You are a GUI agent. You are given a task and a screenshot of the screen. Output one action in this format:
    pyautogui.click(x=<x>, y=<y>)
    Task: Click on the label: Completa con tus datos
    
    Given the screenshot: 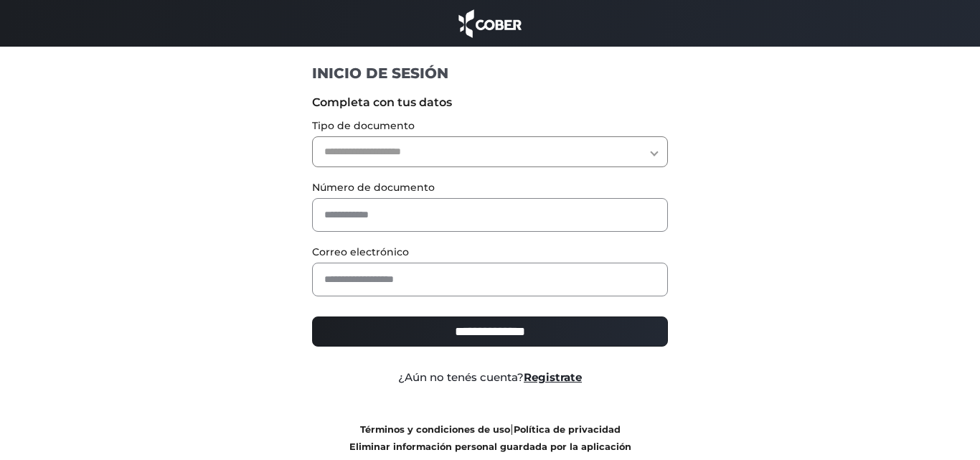 What is the action you would take?
    pyautogui.click(x=490, y=102)
    